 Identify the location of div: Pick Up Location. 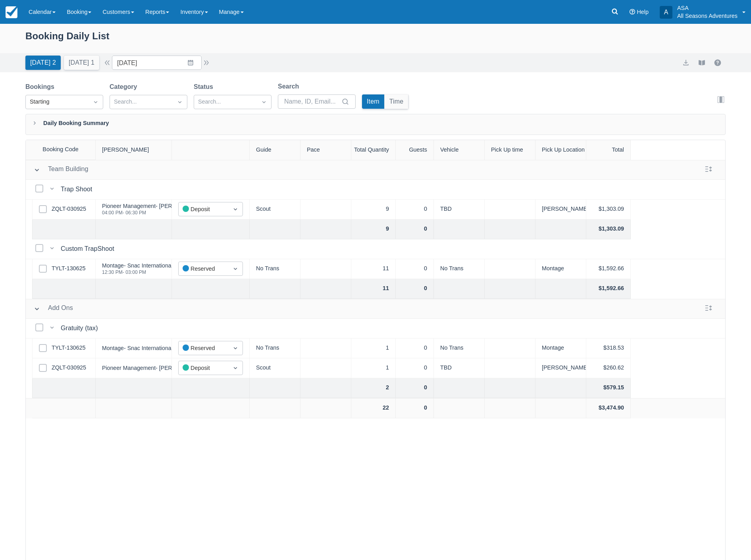
(561, 150).